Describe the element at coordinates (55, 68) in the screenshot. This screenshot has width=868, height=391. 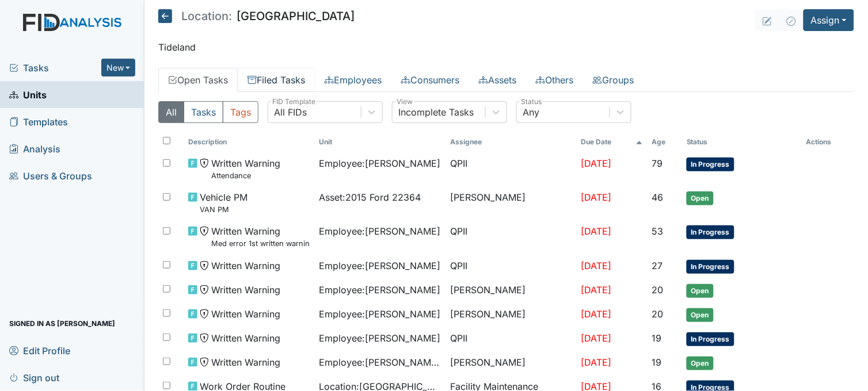
I see `a: Tasks` at that location.